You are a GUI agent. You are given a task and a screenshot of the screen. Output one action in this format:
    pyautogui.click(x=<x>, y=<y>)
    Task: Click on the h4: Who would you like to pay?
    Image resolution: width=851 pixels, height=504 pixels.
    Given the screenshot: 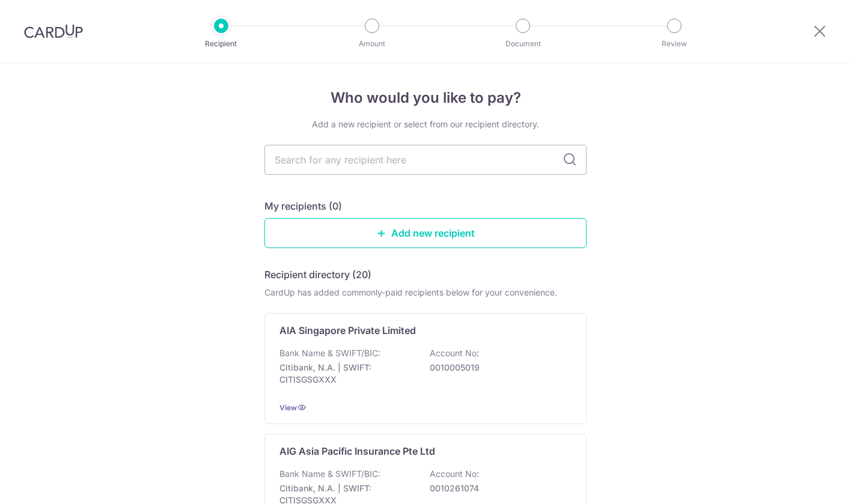 What is the action you would take?
    pyautogui.click(x=426, y=98)
    